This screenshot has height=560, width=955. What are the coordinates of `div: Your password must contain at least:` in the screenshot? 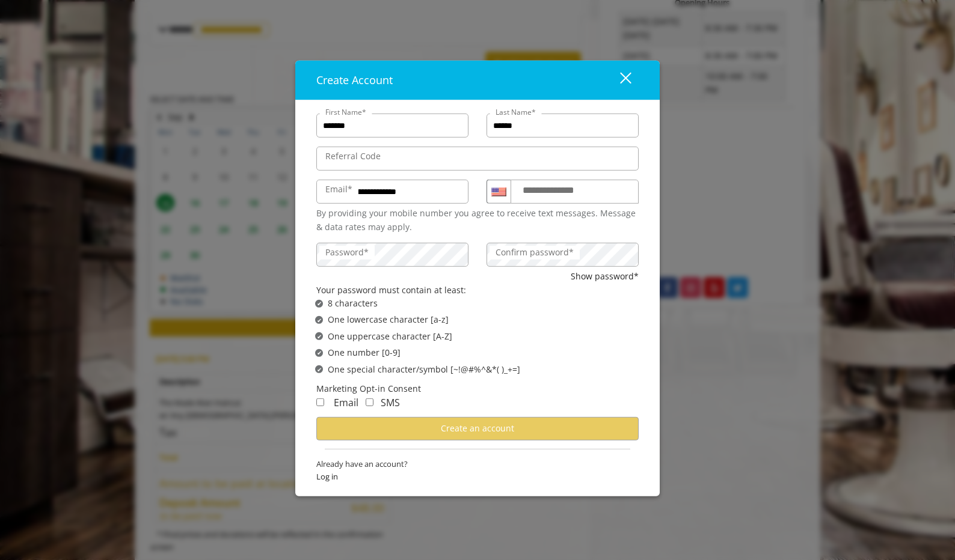 It's located at (478, 289).